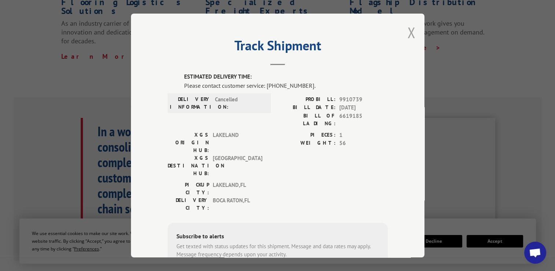 This screenshot has height=271, width=555. Describe the element at coordinates (188, 142) in the screenshot. I see `label: XGS ORIGIN HUB:` at that location.